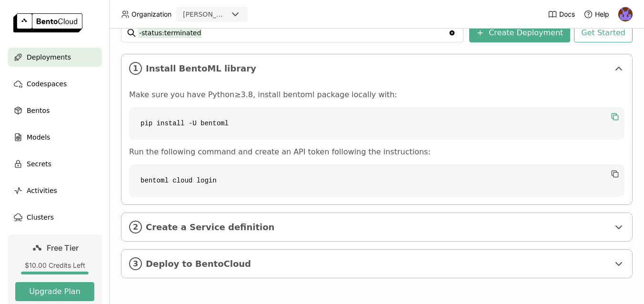  I want to click on i: 2, so click(135, 227).